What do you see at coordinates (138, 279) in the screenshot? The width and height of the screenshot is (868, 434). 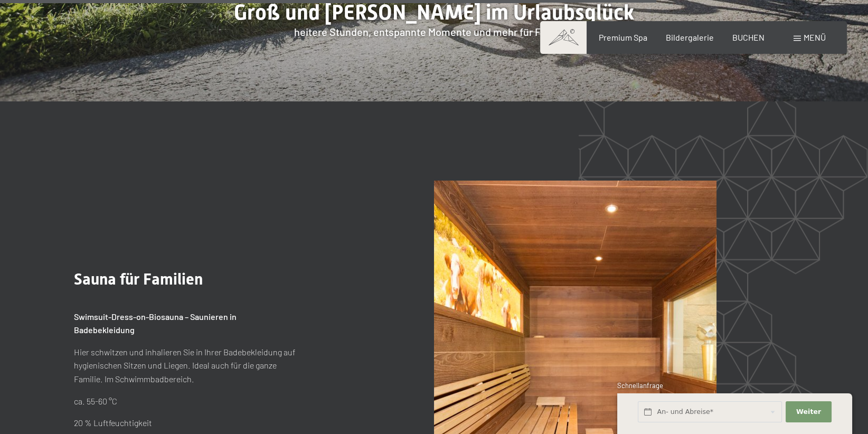 I see `span: Sauna für Familien` at bounding box center [138, 279].